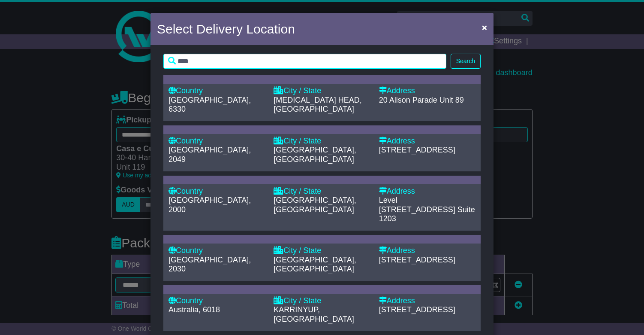 The image size is (644, 335). I want to click on span: Suite 1203, so click(427, 214).